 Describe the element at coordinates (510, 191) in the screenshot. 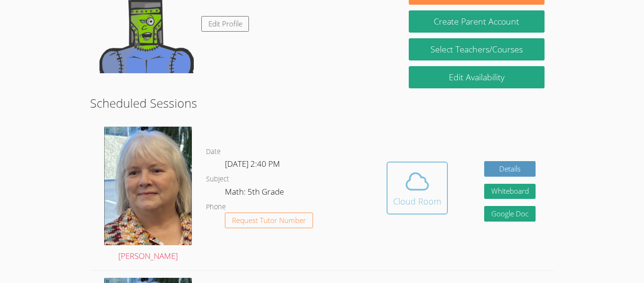

I see `button: Whiteboard` at that location.